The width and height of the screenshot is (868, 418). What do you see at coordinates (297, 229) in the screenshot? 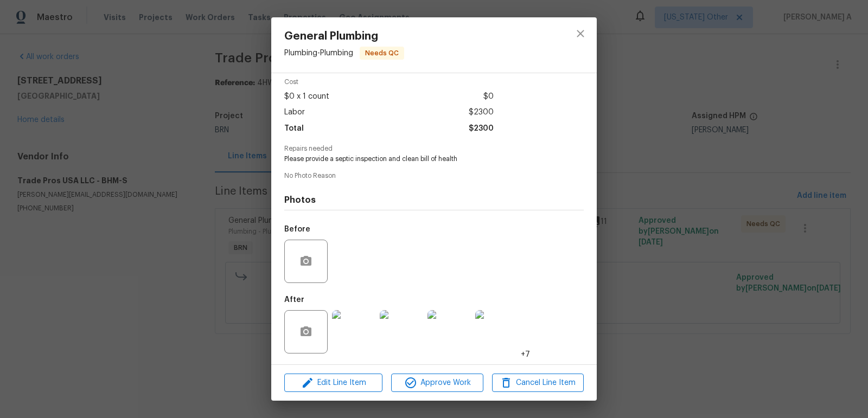
I see `h5: Before` at bounding box center [297, 229].